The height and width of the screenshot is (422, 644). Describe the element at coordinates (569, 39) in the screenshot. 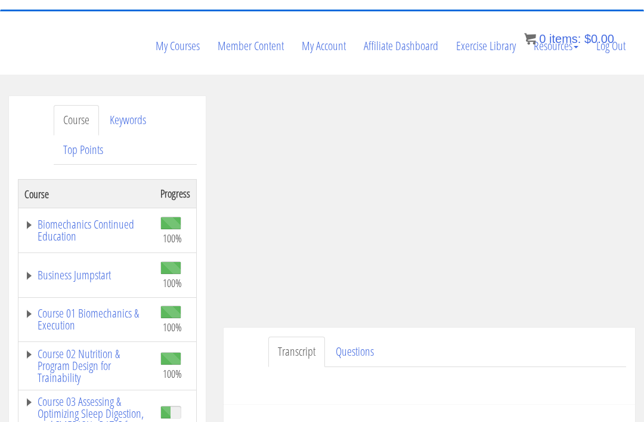

I see `a: 0 items: $0.00` at that location.